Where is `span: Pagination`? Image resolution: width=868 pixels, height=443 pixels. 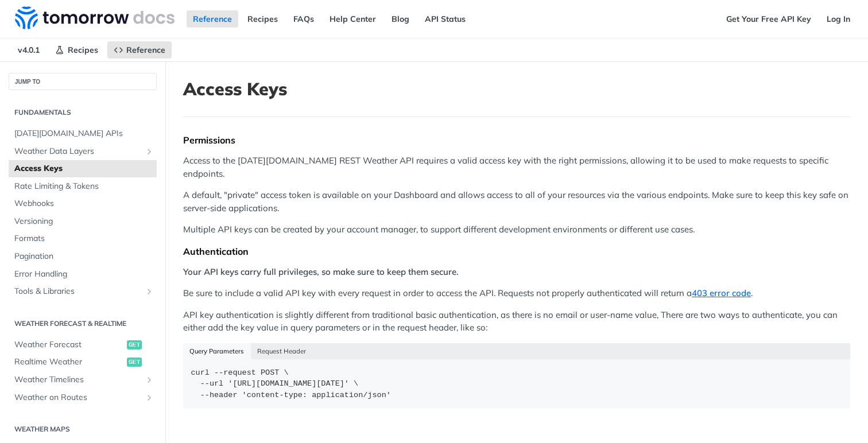
span: Pagination is located at coordinates (84, 257).